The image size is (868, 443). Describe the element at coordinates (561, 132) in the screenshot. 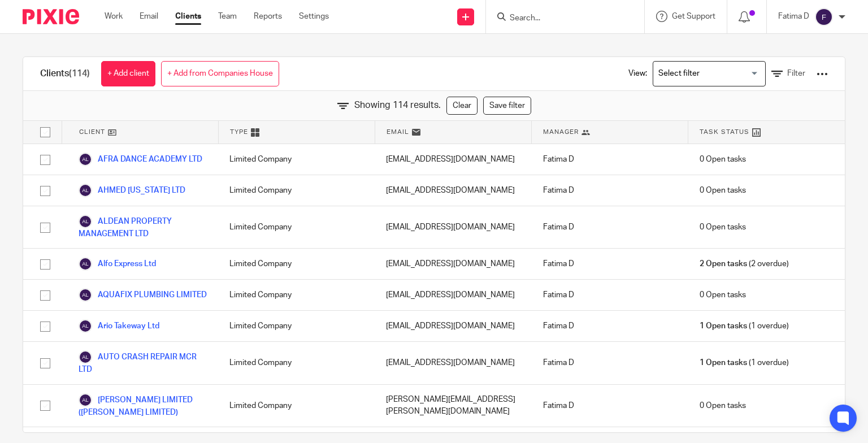

I see `span: Manager` at that location.